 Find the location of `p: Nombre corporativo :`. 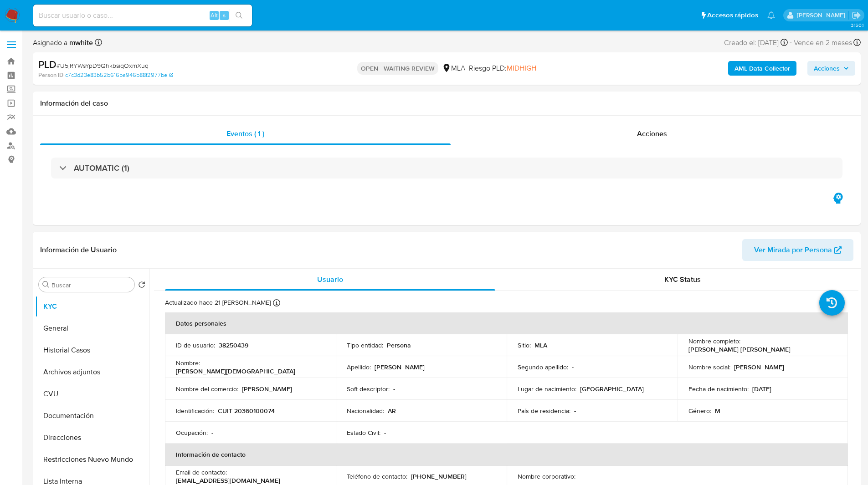

p: Nombre corporativo : is located at coordinates (547, 476).